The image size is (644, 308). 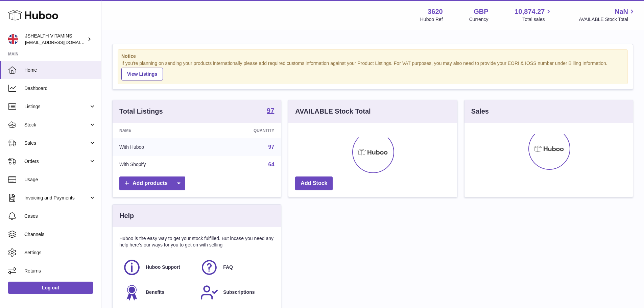 I want to click on span: Stock, so click(x=56, y=125).